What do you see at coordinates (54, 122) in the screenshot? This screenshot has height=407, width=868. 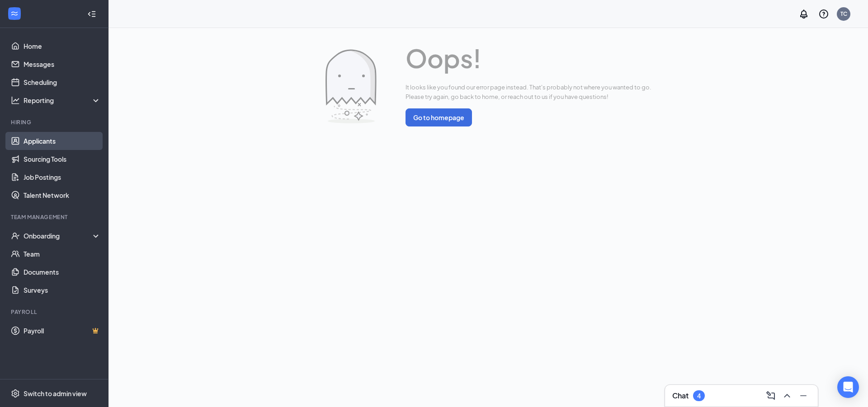 I see `div: Hiring` at bounding box center [54, 122].